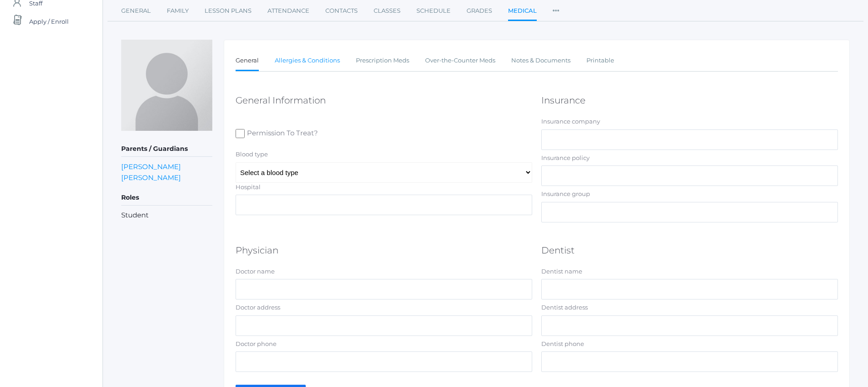 The height and width of the screenshot is (387, 868). I want to click on a: Attendance, so click(289, 11).